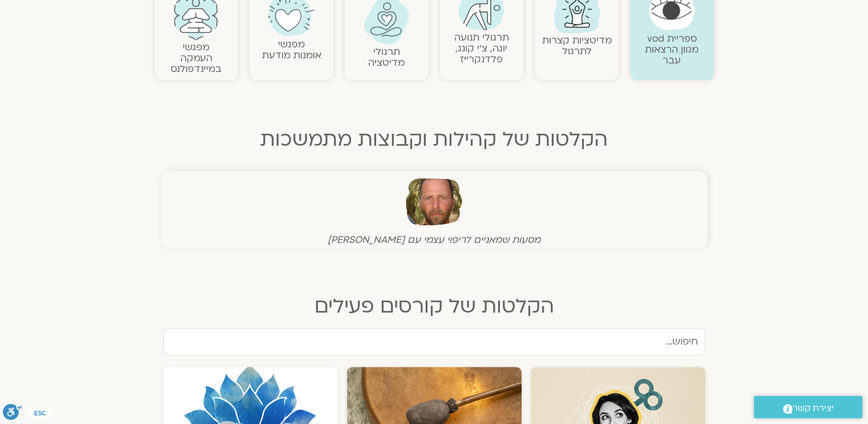 The height and width of the screenshot is (424, 868). What do you see at coordinates (387, 57) in the screenshot?
I see `a: תרגולימדיטציה` at bounding box center [387, 57].